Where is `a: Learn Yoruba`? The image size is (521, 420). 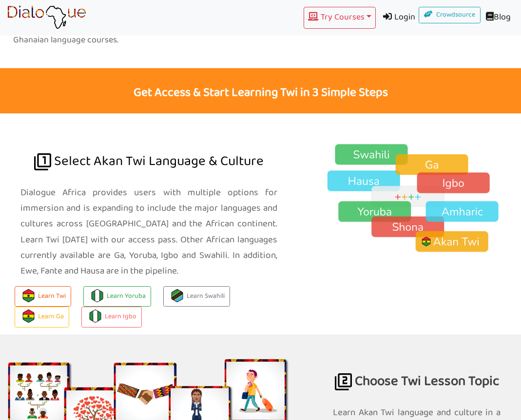 a: Learn Yoruba is located at coordinates (117, 297).